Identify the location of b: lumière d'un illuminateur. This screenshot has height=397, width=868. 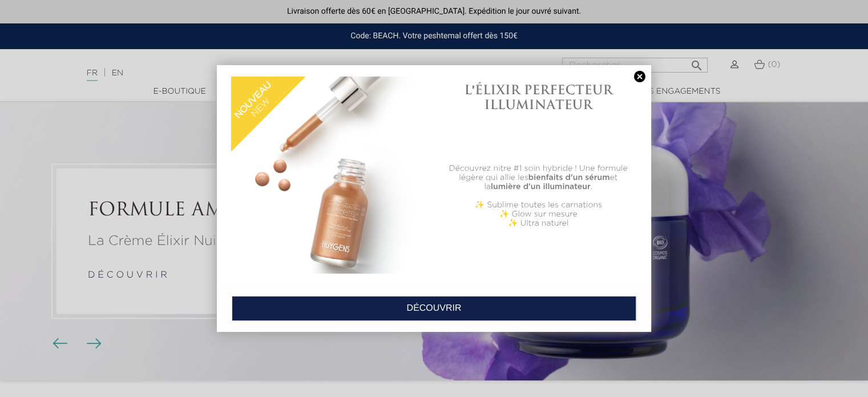
(540, 187).